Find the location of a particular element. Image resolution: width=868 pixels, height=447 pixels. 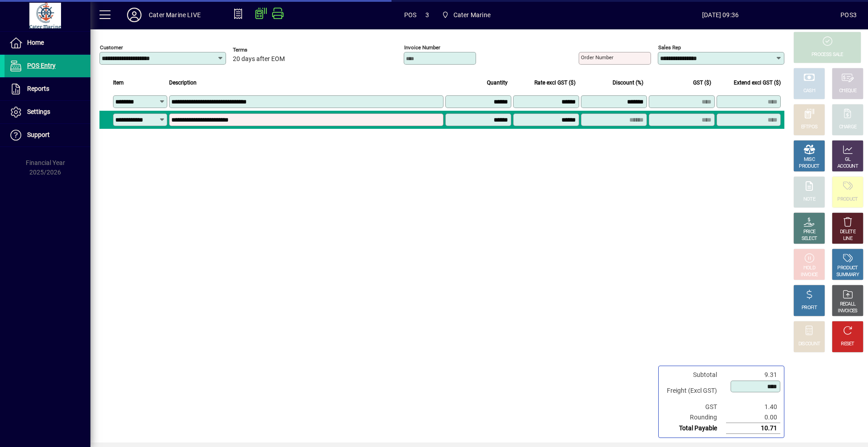

div: MISC is located at coordinates (809, 159).